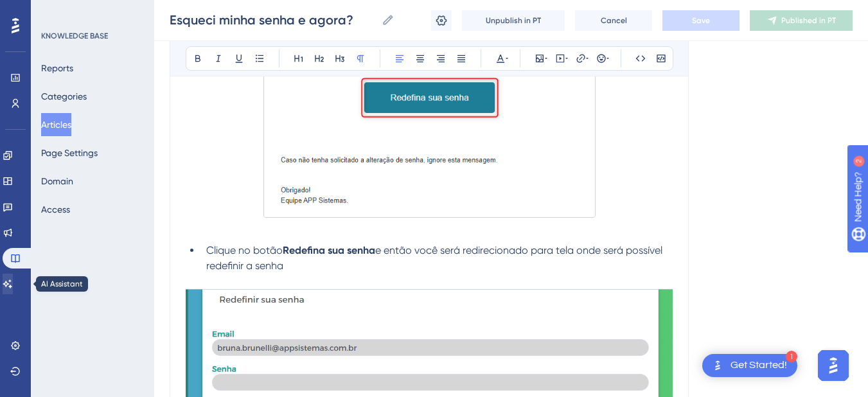  What do you see at coordinates (91, 12) in the screenshot?
I see `div: 2` at bounding box center [91, 12].